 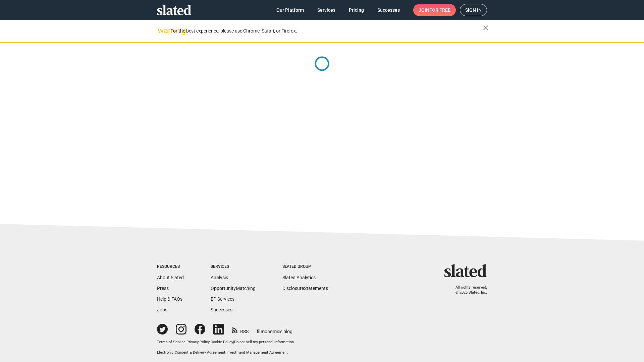 I want to click on mat-icon: warning, so click(x=161, y=30).